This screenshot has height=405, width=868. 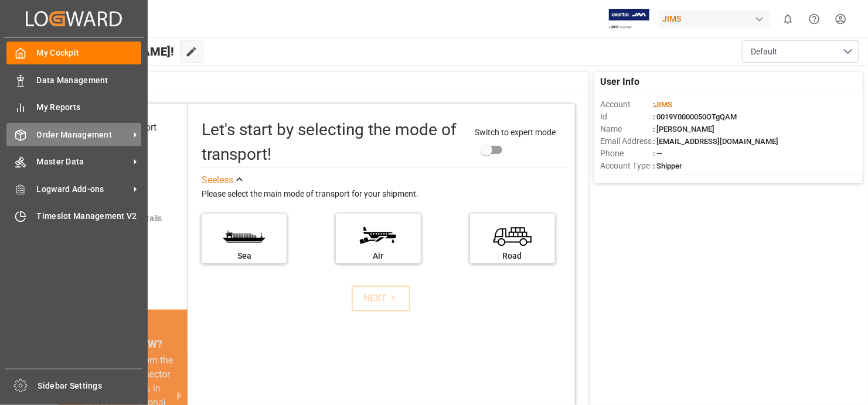 I want to click on span: My Cockpit, so click(x=89, y=53).